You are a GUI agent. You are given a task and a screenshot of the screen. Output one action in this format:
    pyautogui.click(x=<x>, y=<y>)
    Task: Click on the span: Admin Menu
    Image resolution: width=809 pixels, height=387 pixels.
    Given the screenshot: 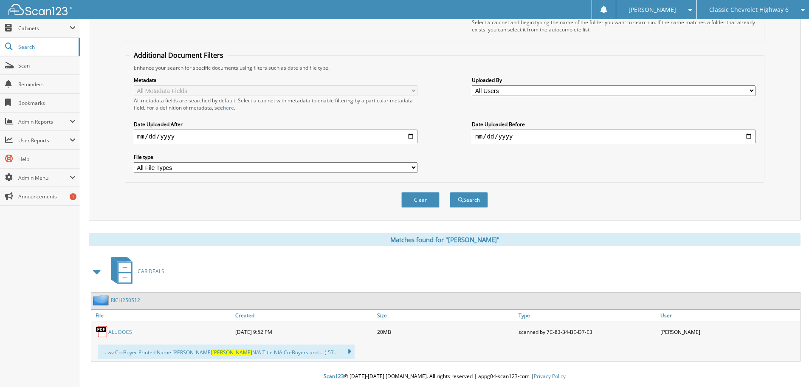 What is the action you would take?
    pyautogui.click(x=44, y=178)
    